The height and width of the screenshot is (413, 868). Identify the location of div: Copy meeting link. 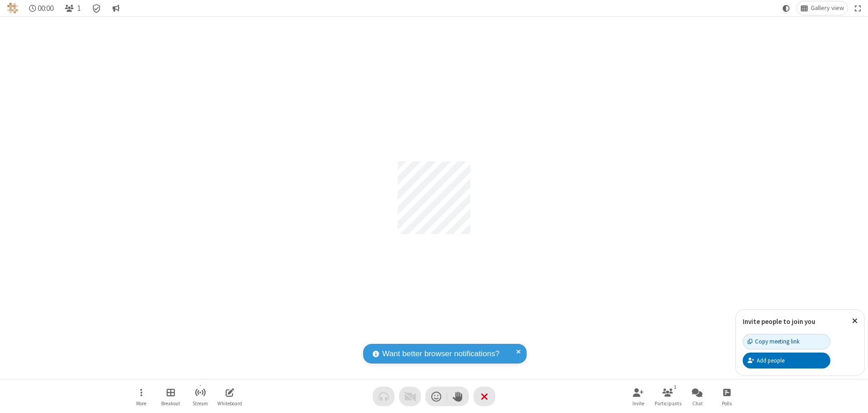
(774, 341).